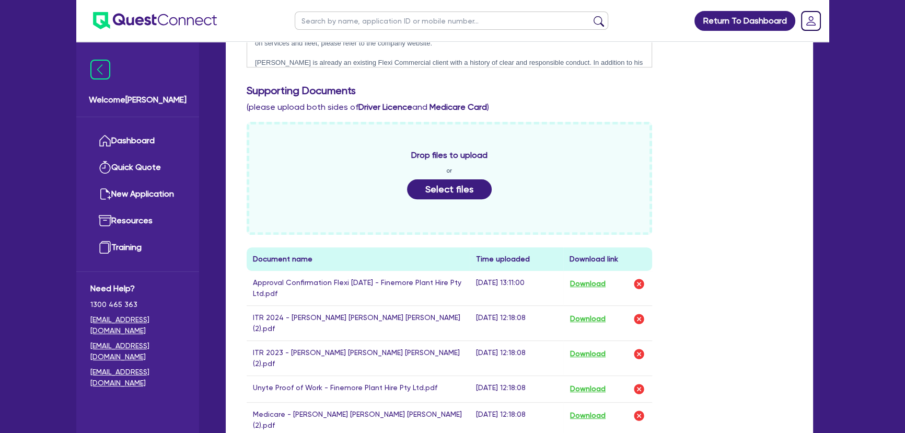 The image size is (905, 433). I want to click on a: Dropdown toggle, so click(811, 21).